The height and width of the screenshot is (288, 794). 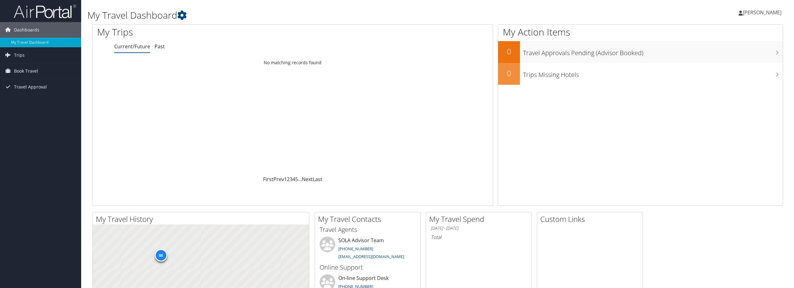 I want to click on span: Travel Approval, so click(x=30, y=87).